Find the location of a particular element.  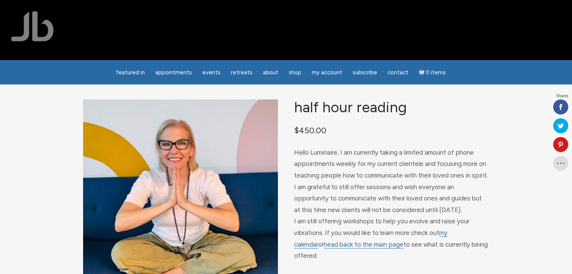

span: About is located at coordinates (270, 73).